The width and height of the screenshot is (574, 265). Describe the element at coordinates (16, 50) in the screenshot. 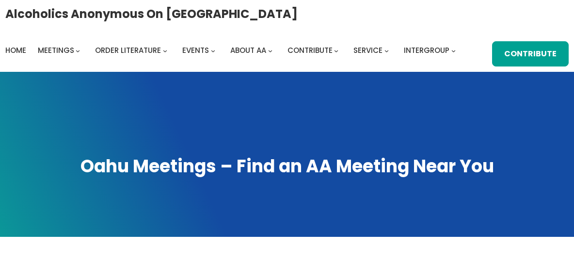

I see `span: Home` at that location.